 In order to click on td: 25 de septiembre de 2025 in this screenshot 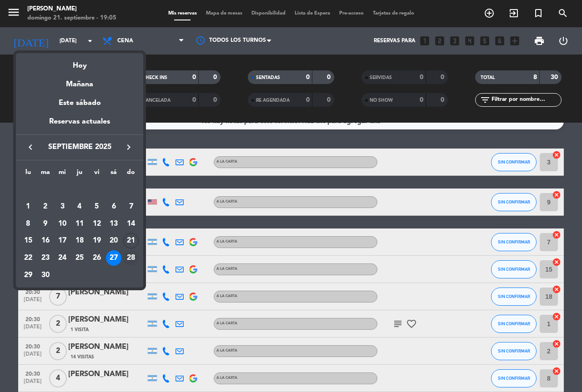, I will do `click(79, 258)`.